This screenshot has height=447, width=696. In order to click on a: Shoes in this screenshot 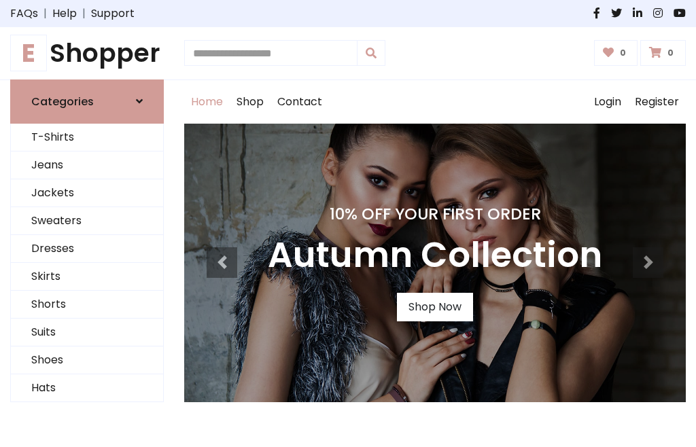, I will do `click(87, 360)`.